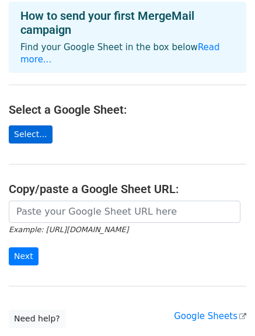  I want to click on p: Find your Google Sheet in the box below, so click(127, 54).